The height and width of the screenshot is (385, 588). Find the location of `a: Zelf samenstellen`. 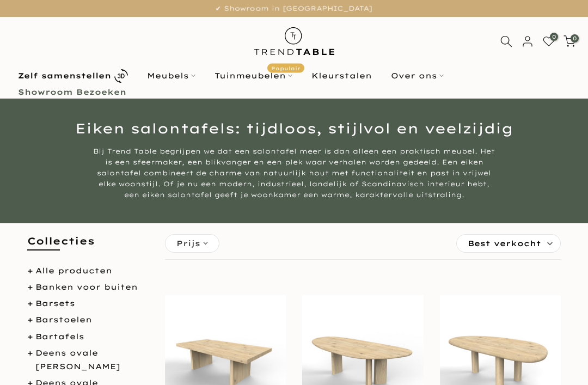

a: Zelf samenstellen is located at coordinates (73, 76).